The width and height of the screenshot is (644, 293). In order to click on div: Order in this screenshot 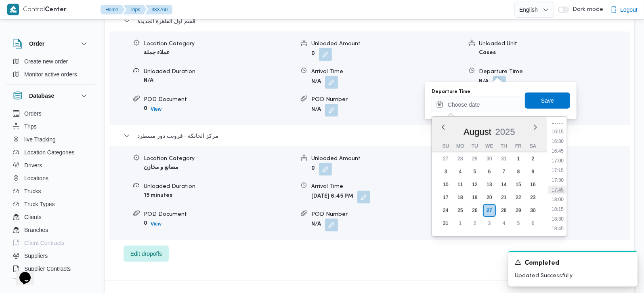, I will do `click(51, 69)`.